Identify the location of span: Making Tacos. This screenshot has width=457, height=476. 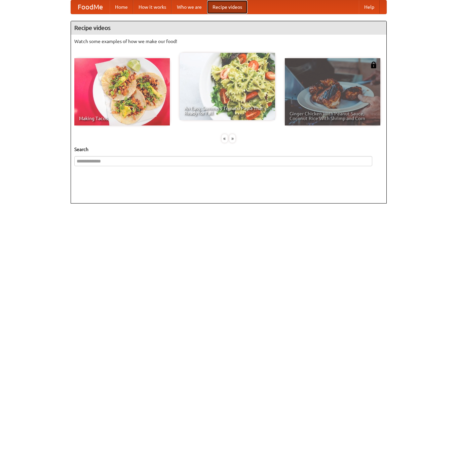
(122, 118).